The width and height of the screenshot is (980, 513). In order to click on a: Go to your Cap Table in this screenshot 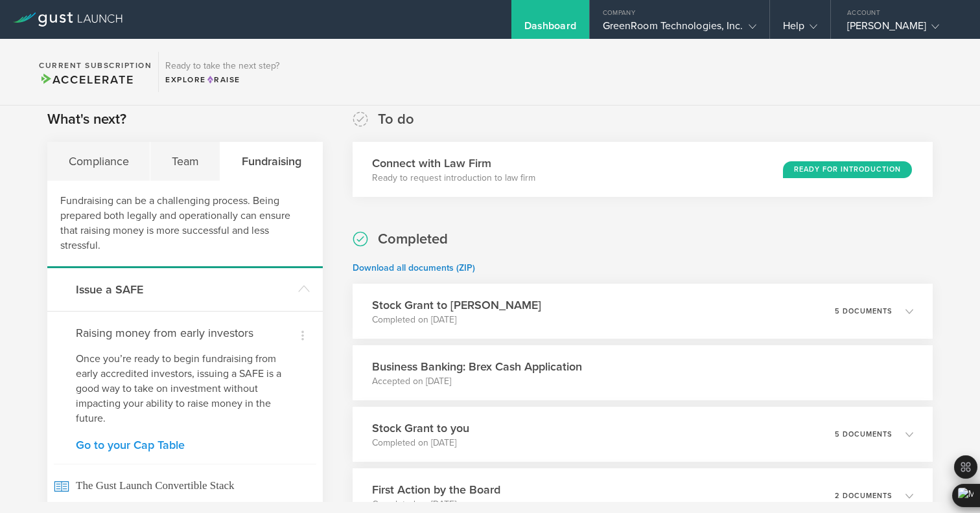, I will do `click(185, 445)`.